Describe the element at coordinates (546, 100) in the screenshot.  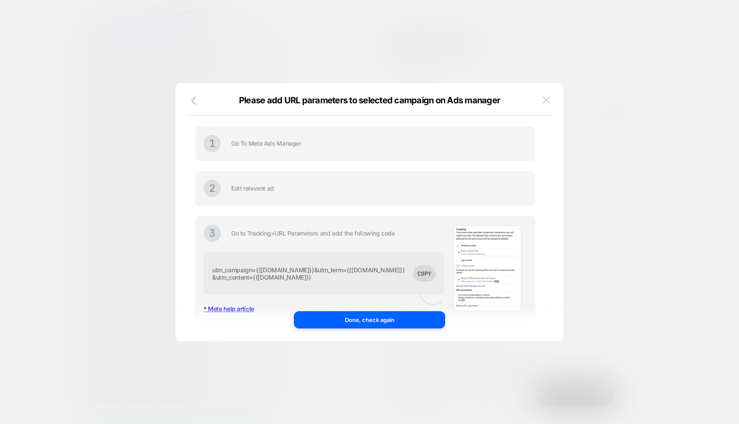
I see `img: close` at that location.